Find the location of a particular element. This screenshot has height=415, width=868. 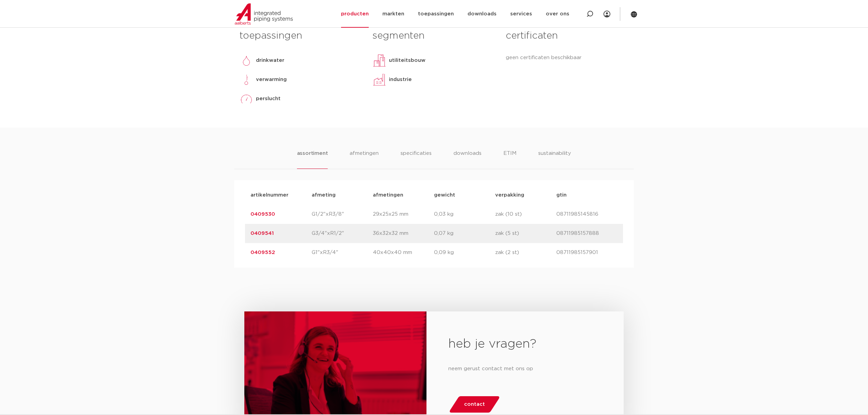

p: perslucht is located at coordinates (268, 99).